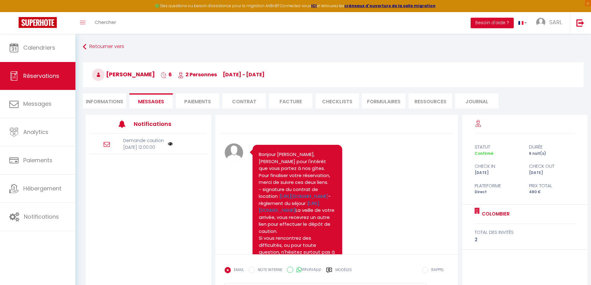 The height and width of the screenshot is (285, 591). I want to click on div: 480 €, so click(552, 192).